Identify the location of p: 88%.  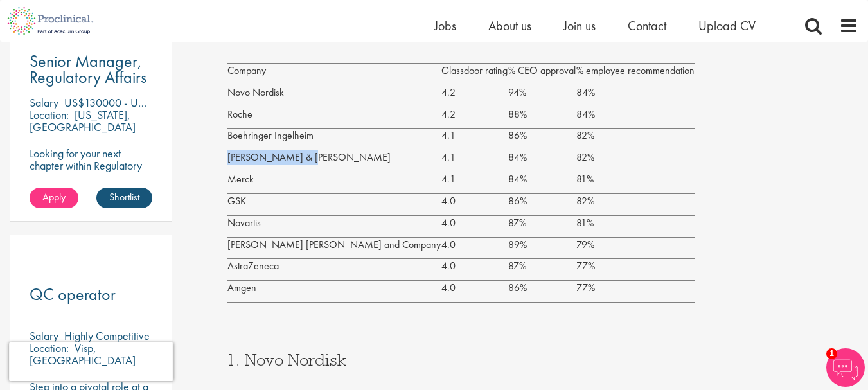
(542, 114).